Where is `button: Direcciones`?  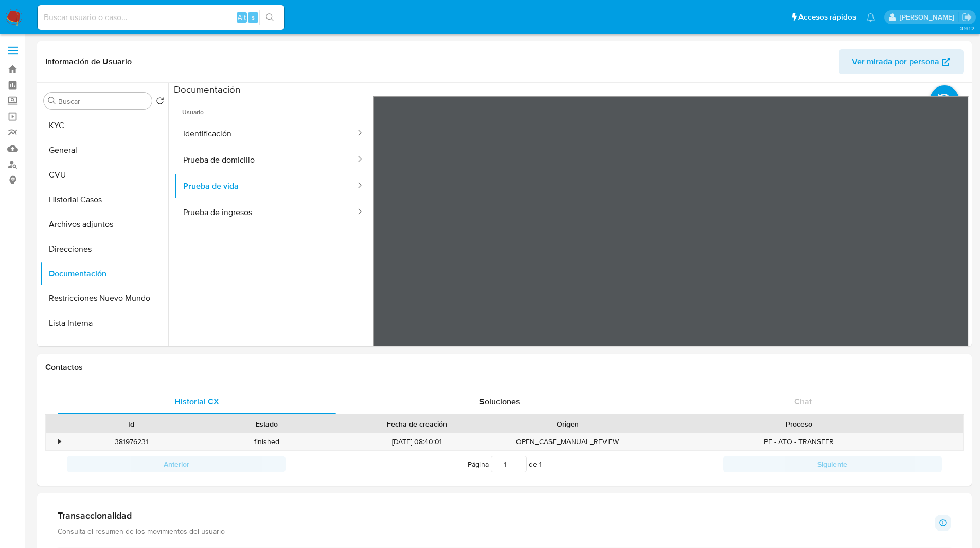
button: Direcciones is located at coordinates (104, 249).